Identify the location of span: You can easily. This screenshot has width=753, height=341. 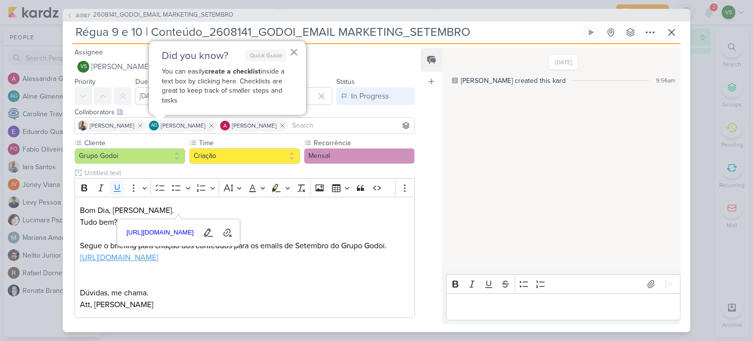
(183, 71).